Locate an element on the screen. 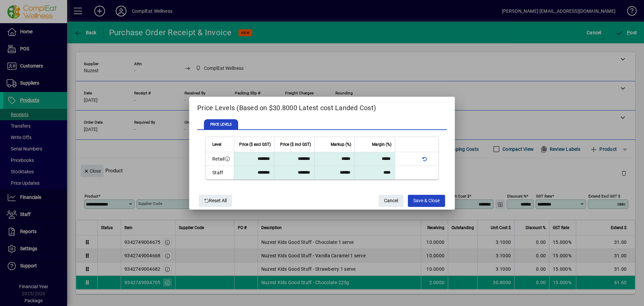  span: Price ($ incl GST) is located at coordinates (295, 144).